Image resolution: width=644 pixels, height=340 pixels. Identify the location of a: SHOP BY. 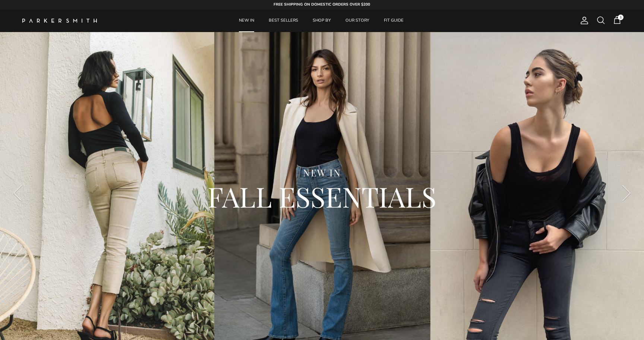
(322, 21).